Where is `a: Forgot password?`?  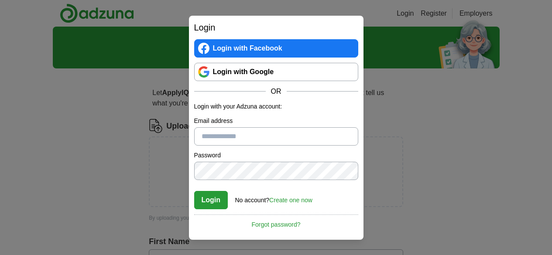
a: Forgot password? is located at coordinates (276, 222).